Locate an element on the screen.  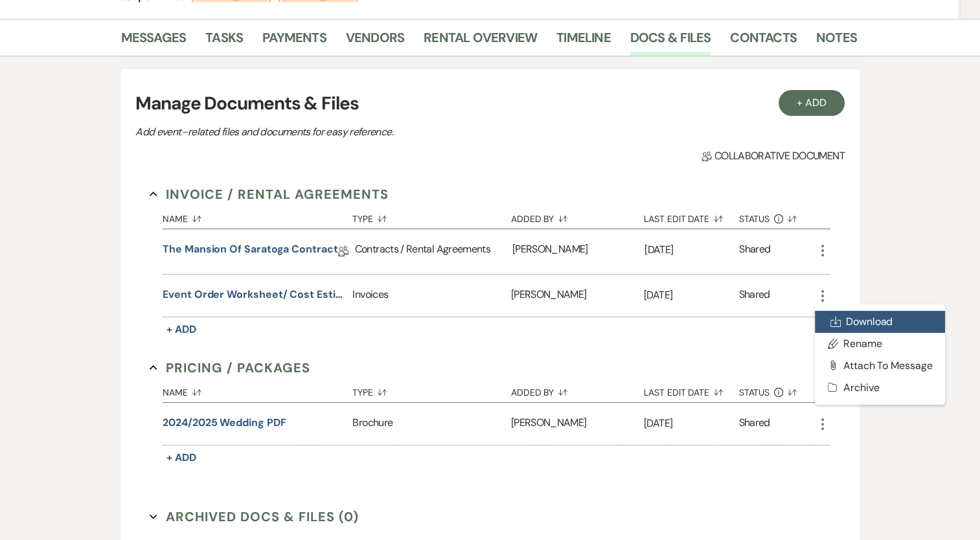
button: Attach to Message is located at coordinates (880, 366).